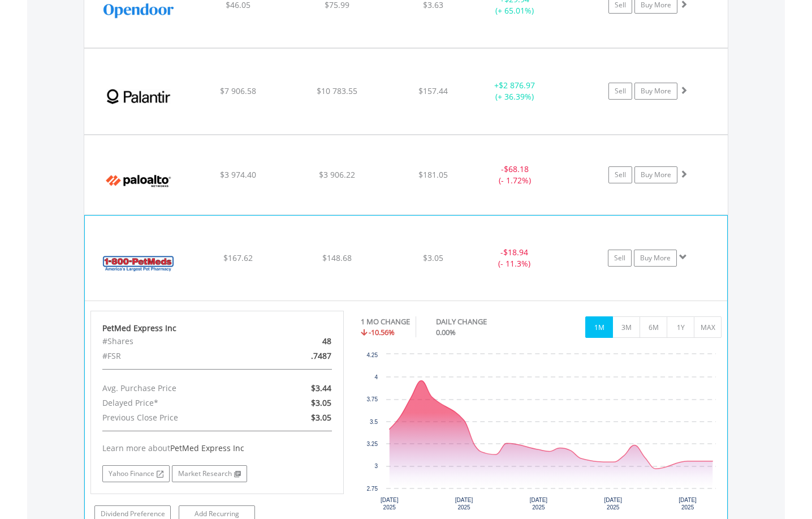  Describe the element at coordinates (238, 175) in the screenshot. I see `span: $3 974.40` at that location.